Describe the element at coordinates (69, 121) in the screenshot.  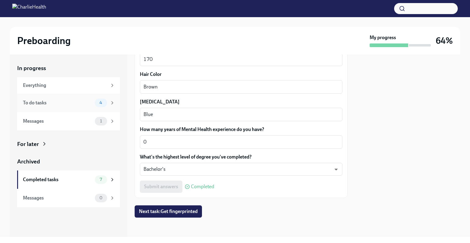
I see `a: Messages1` at that location.